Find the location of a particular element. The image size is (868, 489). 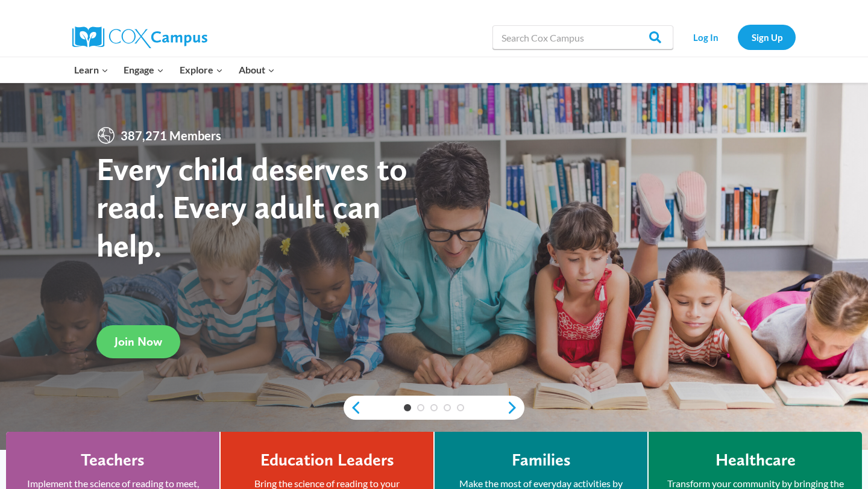

input: Search Cox Campus is located at coordinates (583, 37).